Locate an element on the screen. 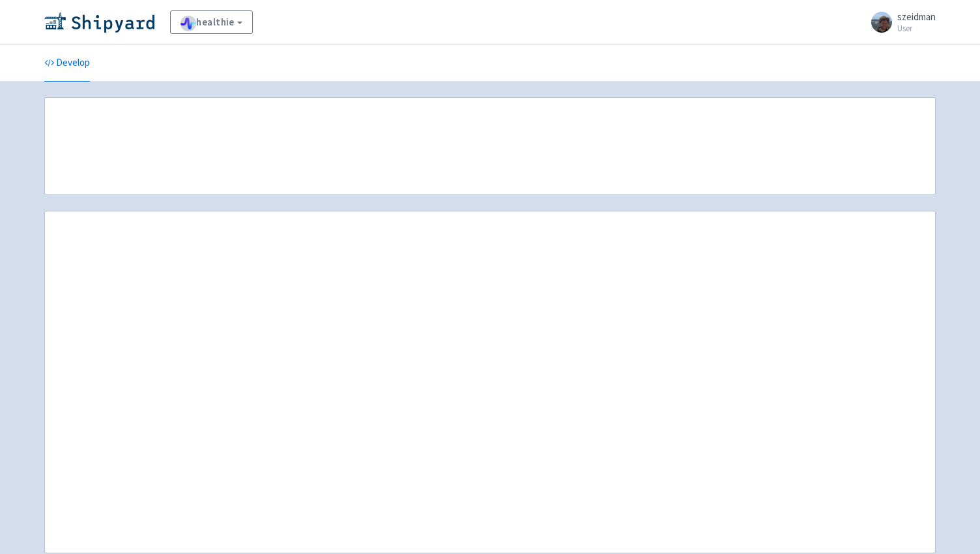  a: healthie is located at coordinates (211, 22).